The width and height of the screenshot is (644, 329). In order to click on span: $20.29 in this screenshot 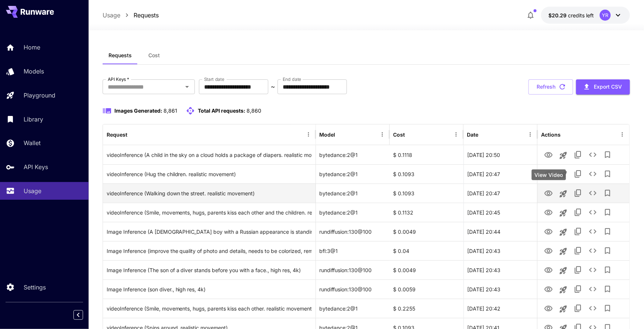, I will do `click(558, 15)`.